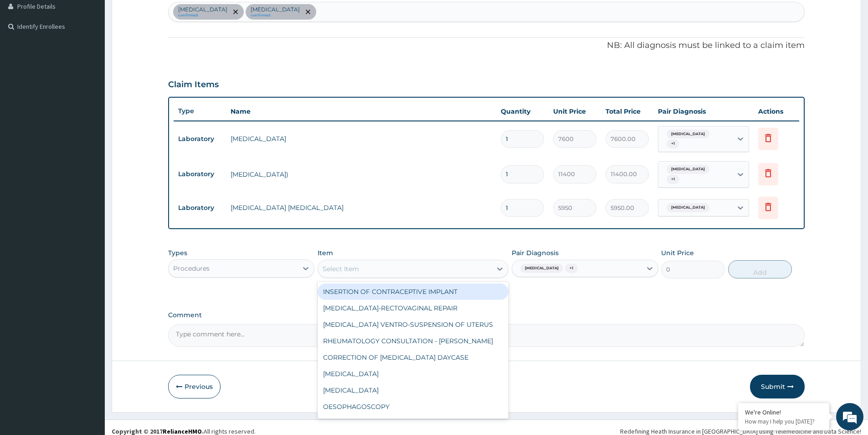  I want to click on div: UNIVERSAL BOTTLES, so click(413, 423).